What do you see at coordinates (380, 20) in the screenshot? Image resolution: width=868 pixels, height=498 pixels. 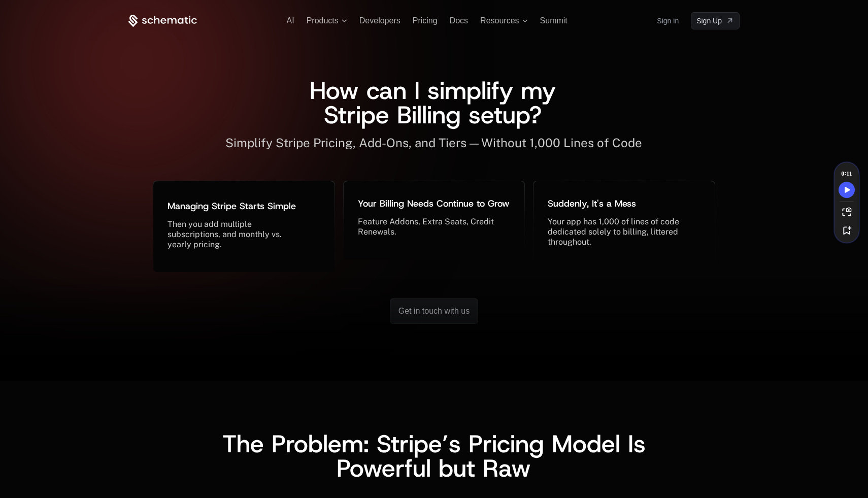 I see `a: Developers` at bounding box center [380, 20].